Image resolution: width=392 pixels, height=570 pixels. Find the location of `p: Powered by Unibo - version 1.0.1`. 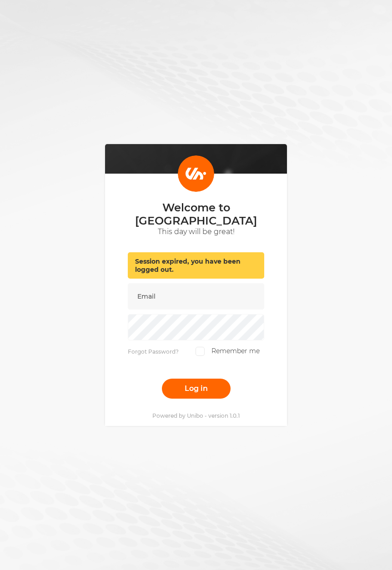

p: Powered by Unibo - version 1.0.1 is located at coordinates (196, 416).